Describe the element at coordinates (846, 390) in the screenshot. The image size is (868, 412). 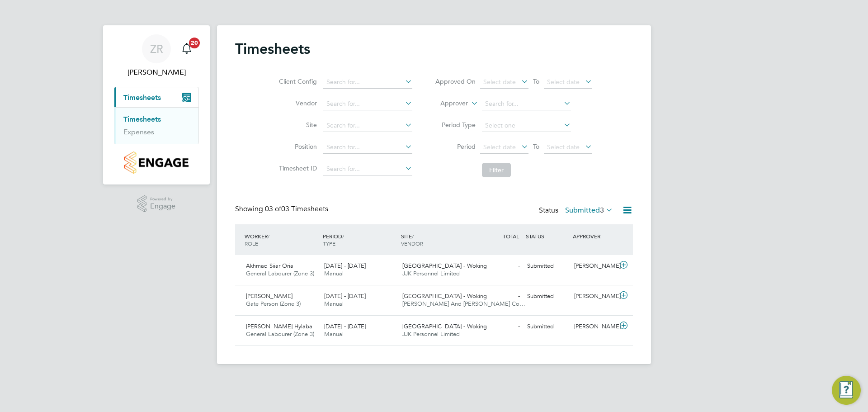
I see `button: Engage Resource Center` at that location.